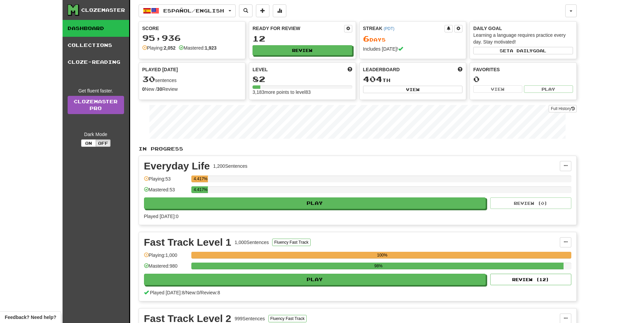  What do you see at coordinates (302, 50) in the screenshot?
I see `button: Review` at bounding box center [302, 50].